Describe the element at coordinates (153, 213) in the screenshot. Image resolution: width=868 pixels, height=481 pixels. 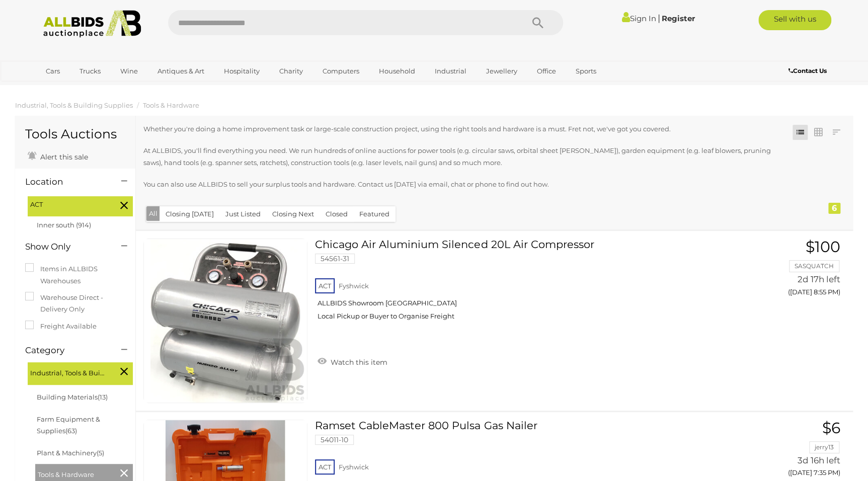
I see `button: All` at that location.